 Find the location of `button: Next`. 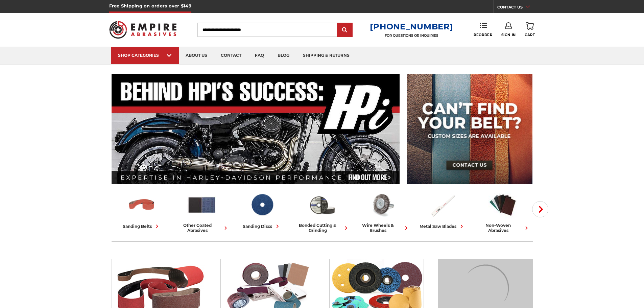

button: Next is located at coordinates (540, 209).